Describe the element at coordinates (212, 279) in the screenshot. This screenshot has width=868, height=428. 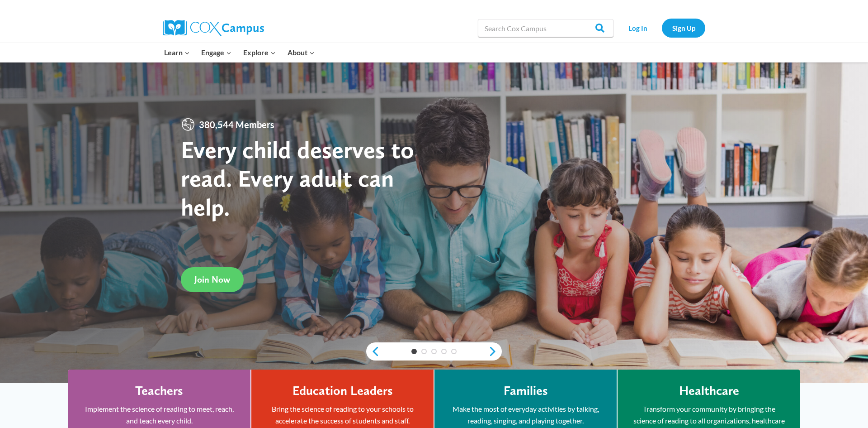
I see `span: Join Now` at that location.